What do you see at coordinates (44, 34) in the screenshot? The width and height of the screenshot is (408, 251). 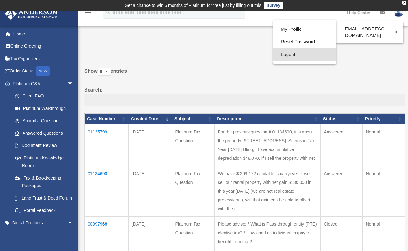 I see `a: Home` at bounding box center [44, 34].